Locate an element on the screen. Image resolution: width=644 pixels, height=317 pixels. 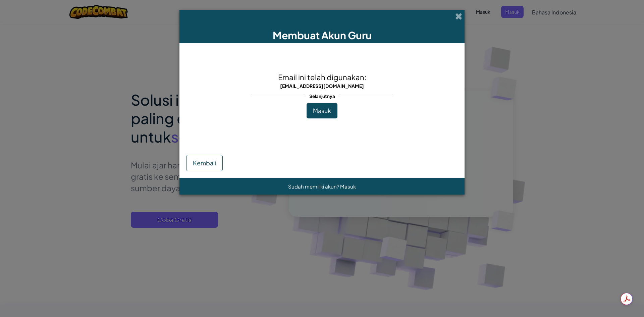
span: Kembali is located at coordinates (204, 163).